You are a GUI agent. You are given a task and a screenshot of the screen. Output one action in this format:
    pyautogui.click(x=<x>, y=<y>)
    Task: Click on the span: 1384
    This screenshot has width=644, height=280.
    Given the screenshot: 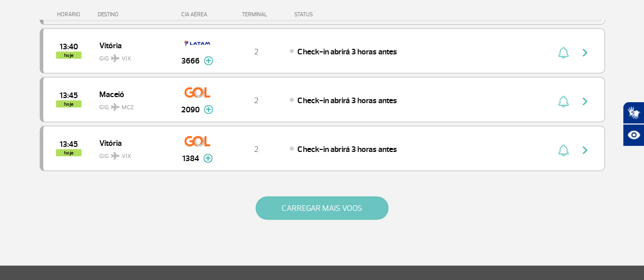 What is the action you would take?
    pyautogui.click(x=191, y=159)
    